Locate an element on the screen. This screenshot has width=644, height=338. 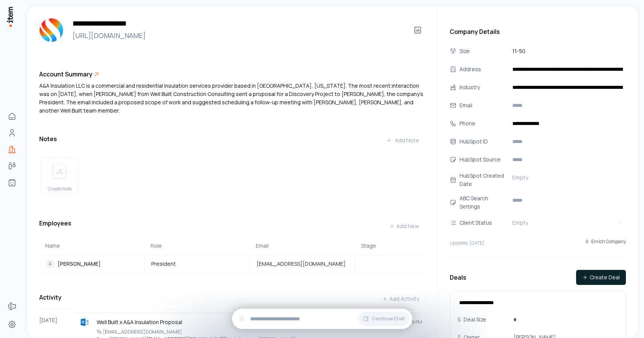
span: Continue Chat is located at coordinates (388, 319).